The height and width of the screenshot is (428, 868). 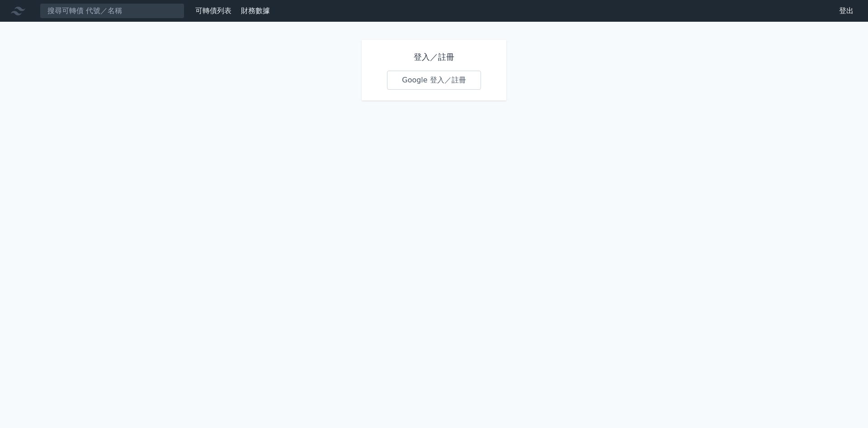 I want to click on h1: 登入／註冊, so click(x=434, y=57).